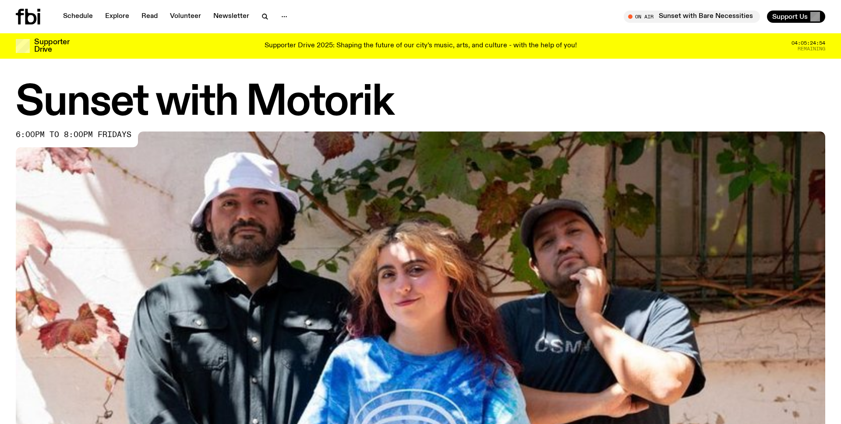 This screenshot has width=841, height=424. I want to click on a: Newsletter, so click(231, 17).